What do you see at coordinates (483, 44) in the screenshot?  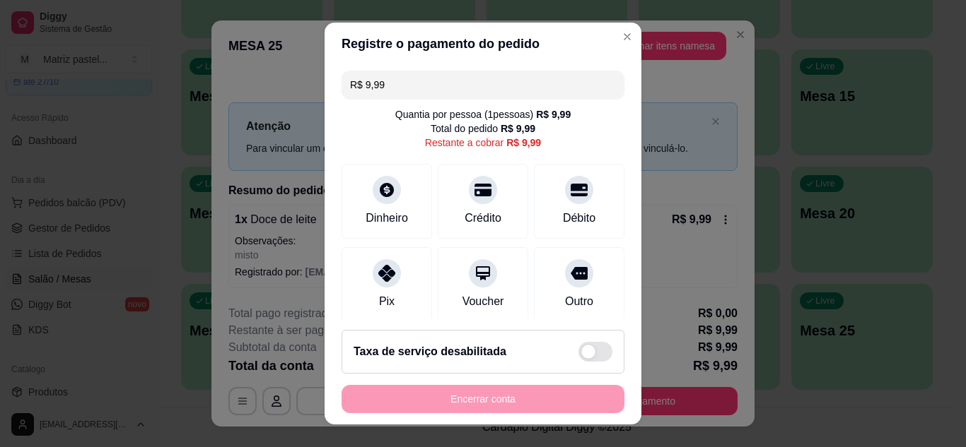 I see `header: Registre o pagamento do pedido` at bounding box center [483, 44].